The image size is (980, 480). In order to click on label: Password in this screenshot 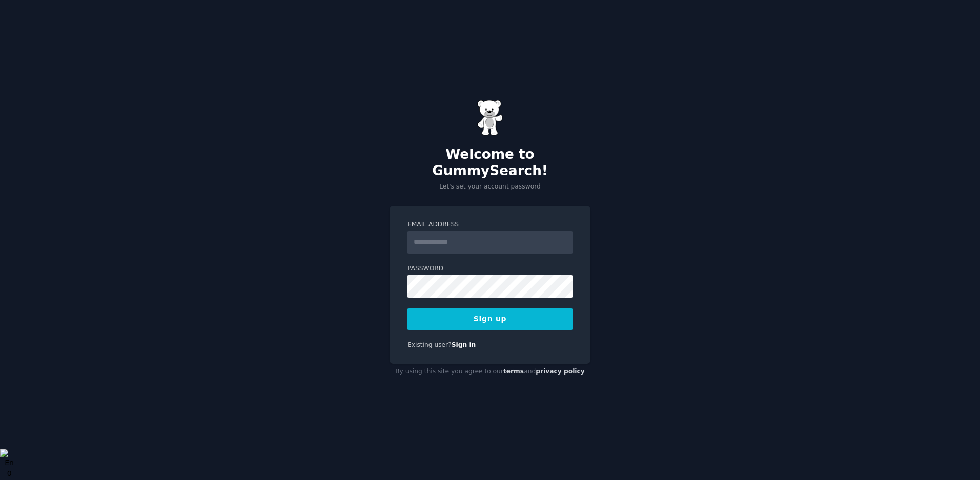, I will do `click(490, 269)`.